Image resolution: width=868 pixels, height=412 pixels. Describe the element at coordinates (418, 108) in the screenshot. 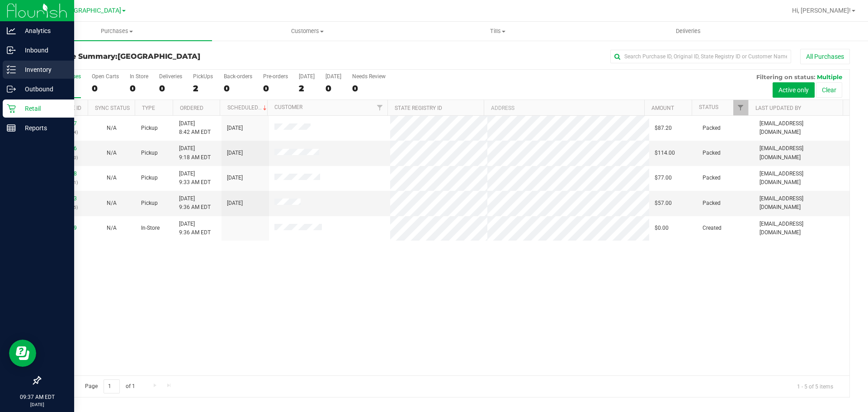

I see `a: State Registry ID` at that location.